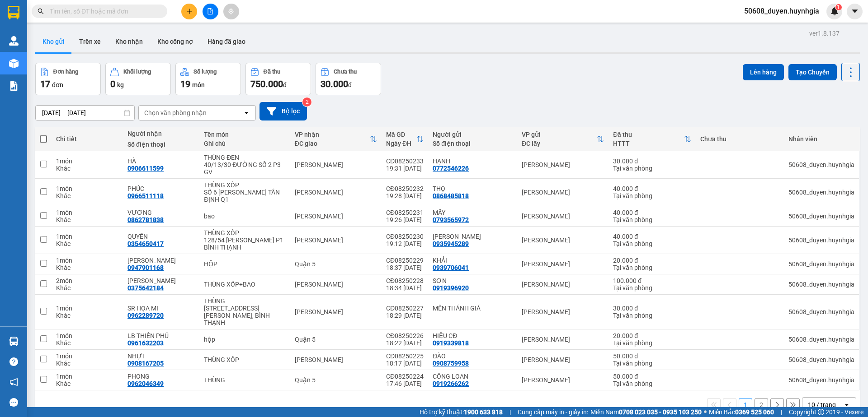 The height and width of the screenshot is (417, 868). Describe the element at coordinates (451, 288) in the screenshot. I see `div: 0919396920` at that location.